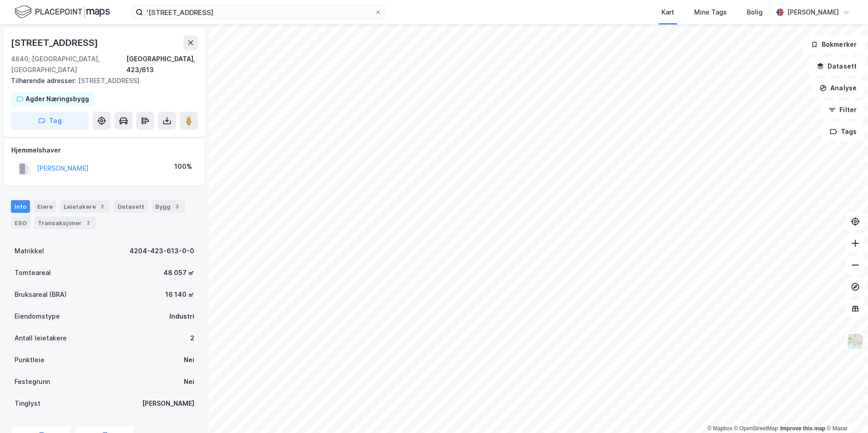 Image resolution: width=868 pixels, height=433 pixels. What do you see at coordinates (50, 120) in the screenshot?
I see `button: Tag` at bounding box center [50, 120].